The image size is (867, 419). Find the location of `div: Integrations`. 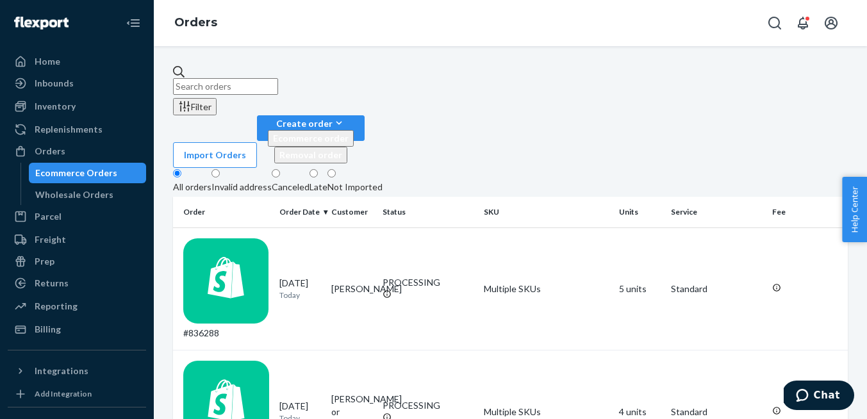

div: Integrations is located at coordinates (62, 371).